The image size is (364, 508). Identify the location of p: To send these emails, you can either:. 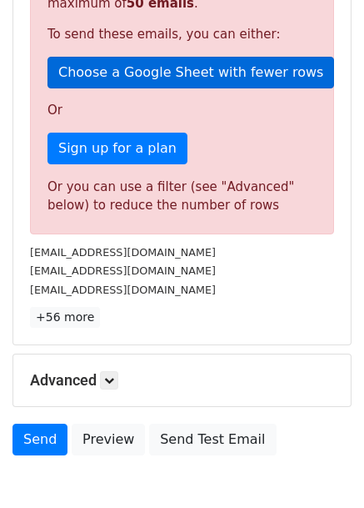
(182, 34).